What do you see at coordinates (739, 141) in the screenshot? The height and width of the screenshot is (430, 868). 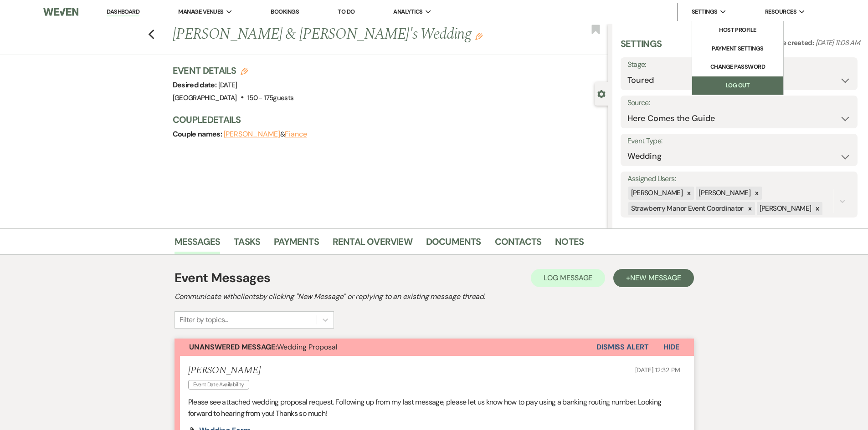 I see `label: Event Type:` at bounding box center [739, 141].